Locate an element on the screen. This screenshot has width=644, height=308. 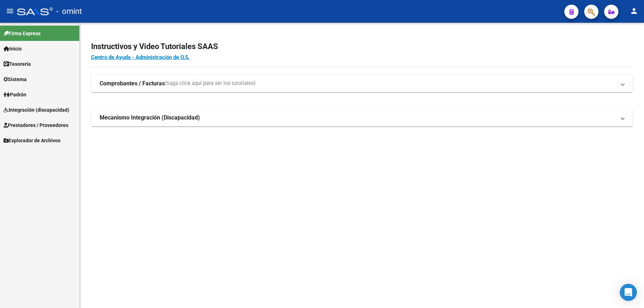
div: Open Intercom Messenger is located at coordinates (629, 292).